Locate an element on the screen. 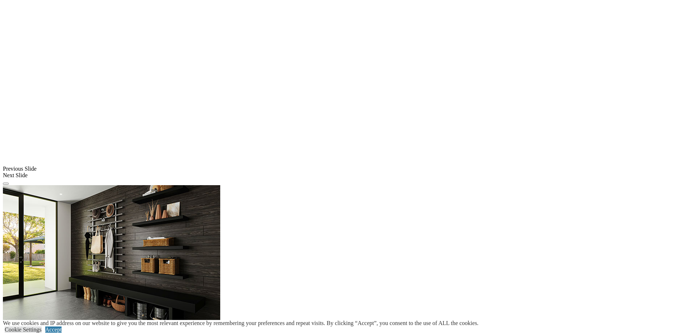 This screenshot has width=690, height=333. img: Banner for mobile view is located at coordinates (112, 258).